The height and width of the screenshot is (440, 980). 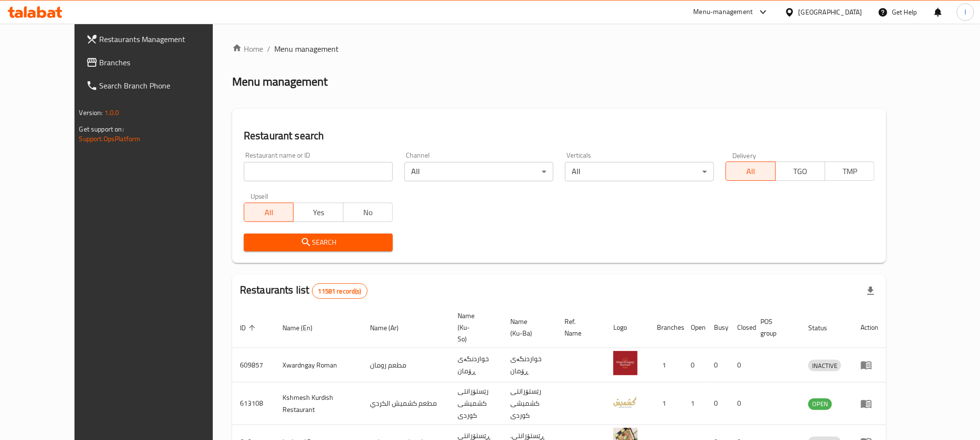 I want to click on th: Branches, so click(x=666, y=328).